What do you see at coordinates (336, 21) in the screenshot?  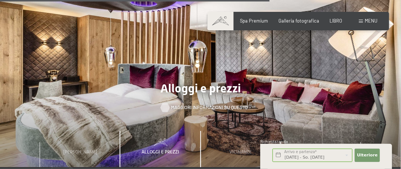 I see `a: LIBRO` at bounding box center [336, 21].